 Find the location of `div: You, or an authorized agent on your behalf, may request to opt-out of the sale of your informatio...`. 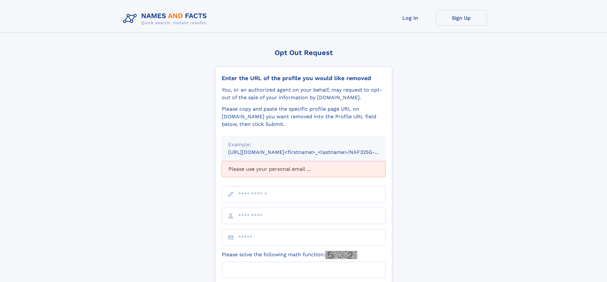

div: You, or an authorized agent on your behalf, may request to opt-out of the sale of your informatio... is located at coordinates (303, 94).